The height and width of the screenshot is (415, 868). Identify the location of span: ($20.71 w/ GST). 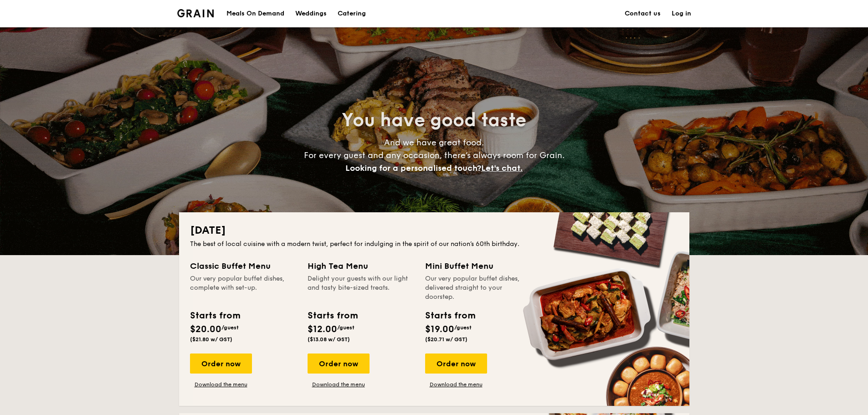
(446, 339).